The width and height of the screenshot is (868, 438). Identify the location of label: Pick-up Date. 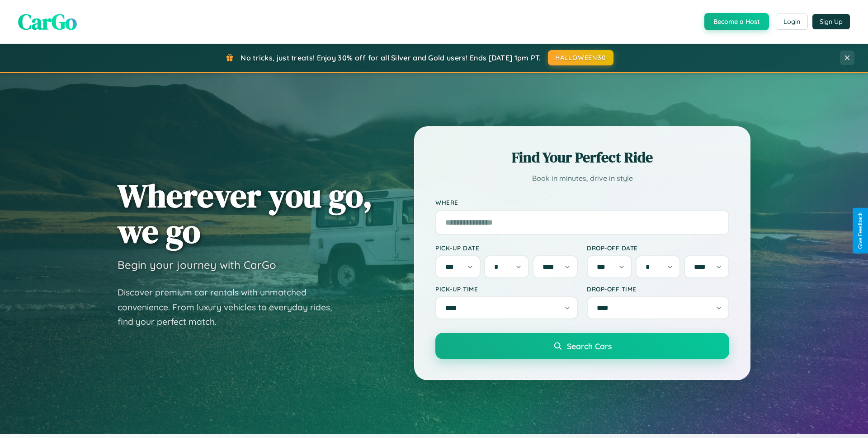
(507, 248).